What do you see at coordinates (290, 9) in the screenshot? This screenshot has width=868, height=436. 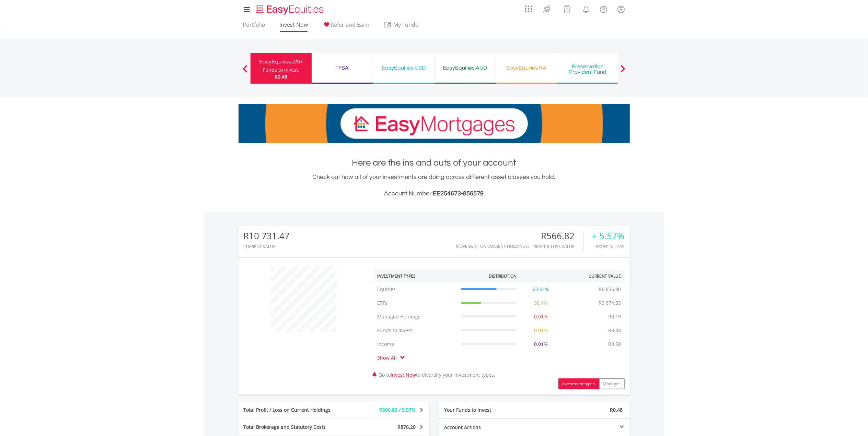 I see `img: EasyEquities_Logo.png` at bounding box center [290, 9].